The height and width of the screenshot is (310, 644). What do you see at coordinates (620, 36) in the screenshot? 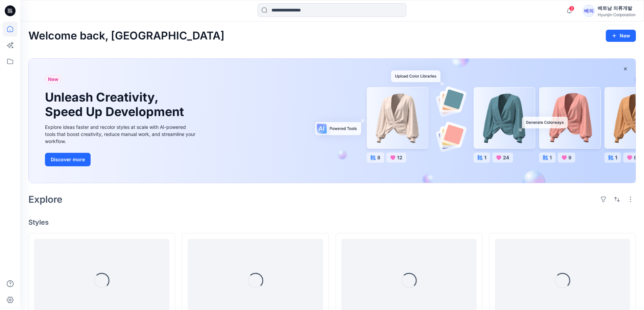
I see `button: New` at bounding box center [620, 36].